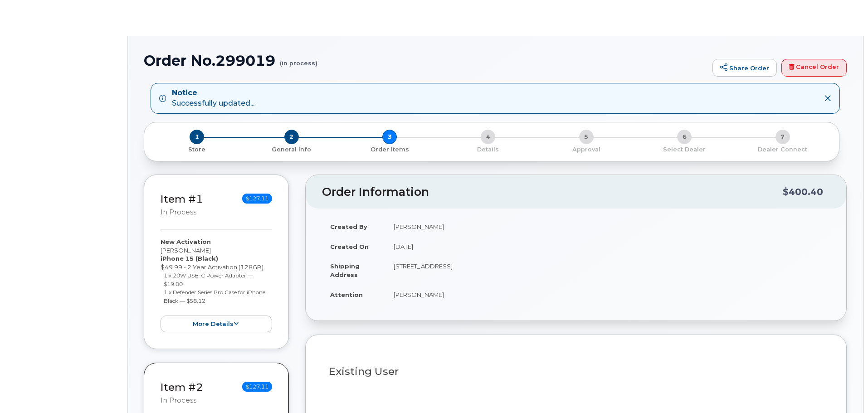 This screenshot has width=868, height=413. What do you see at coordinates (197, 137) in the screenshot?
I see `span: 1` at bounding box center [197, 137].